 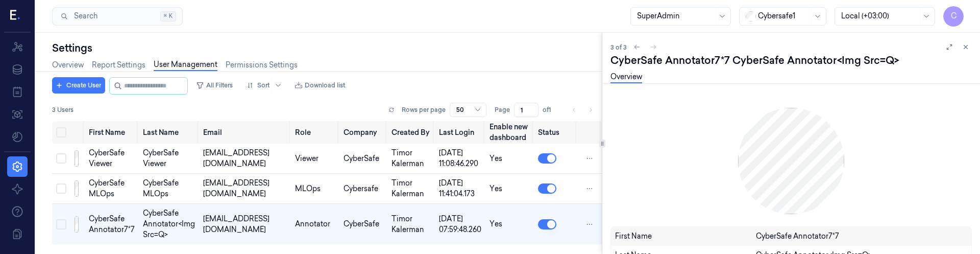 What do you see at coordinates (319, 85) in the screenshot?
I see `button: Download list` at bounding box center [319, 85].